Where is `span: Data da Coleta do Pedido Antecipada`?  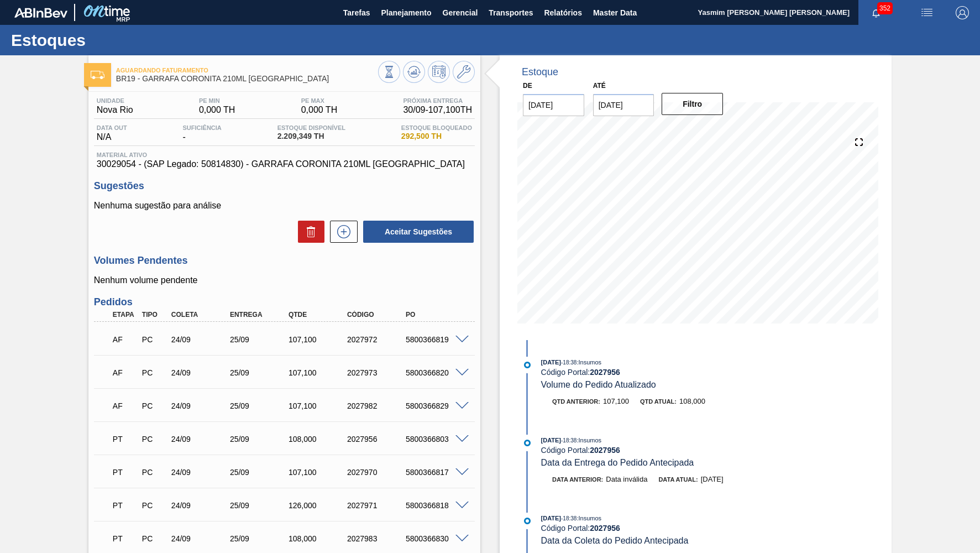
span: Data da Coleta do Pedido Antecipada is located at coordinates (615, 540).